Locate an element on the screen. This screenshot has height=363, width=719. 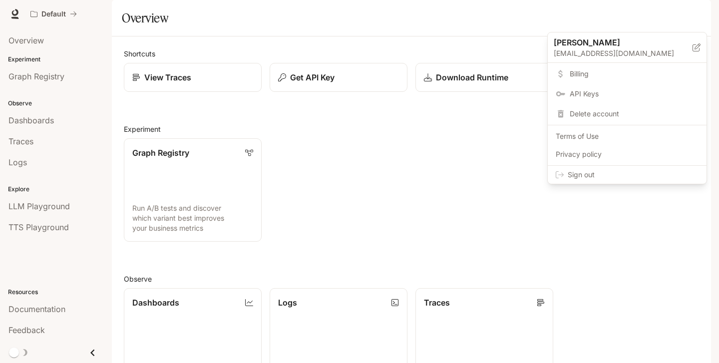
a: API Keys is located at coordinates (627, 94).